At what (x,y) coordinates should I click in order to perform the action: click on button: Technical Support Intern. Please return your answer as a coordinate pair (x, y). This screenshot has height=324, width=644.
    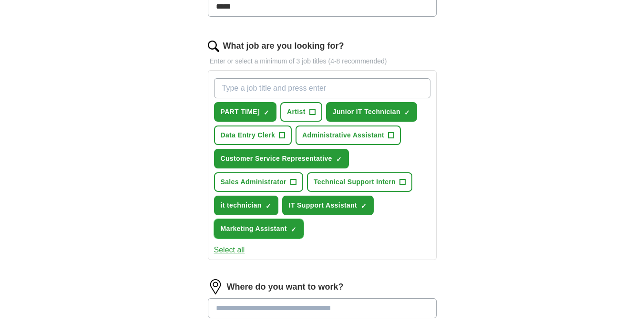
    Looking at the image, I should click on (360, 181).